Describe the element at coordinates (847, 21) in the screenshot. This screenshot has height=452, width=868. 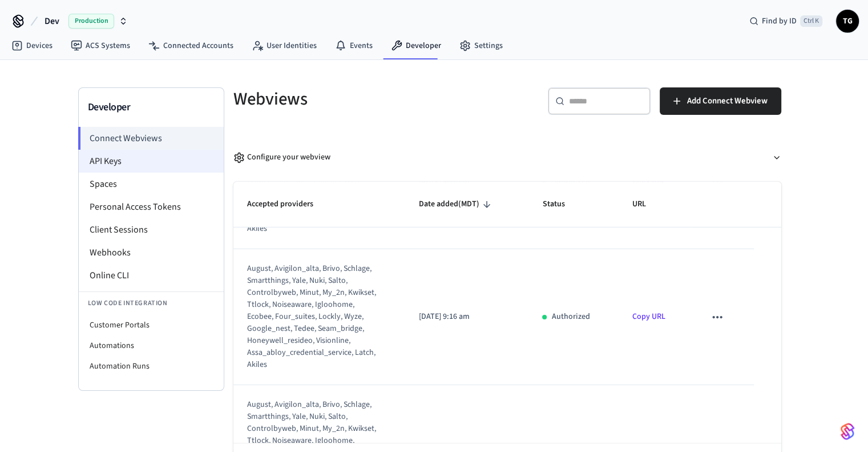
I see `span: TG` at that location.